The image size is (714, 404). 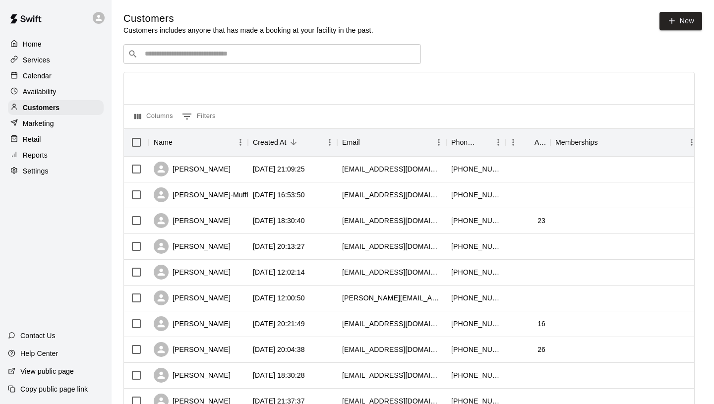 What do you see at coordinates (392, 195) in the screenshot?
I see `div: bbrit1030@gmail.com` at bounding box center [392, 195].